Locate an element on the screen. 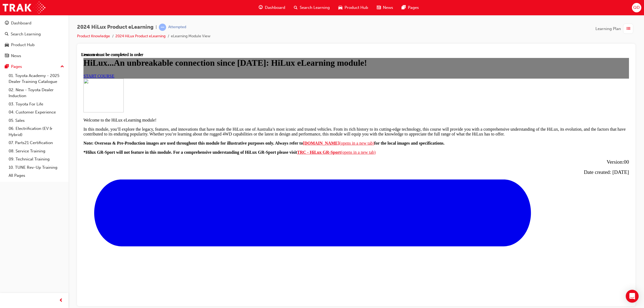 This screenshot has width=644, height=308. div: Open Intercom Messenger is located at coordinates (632, 296).